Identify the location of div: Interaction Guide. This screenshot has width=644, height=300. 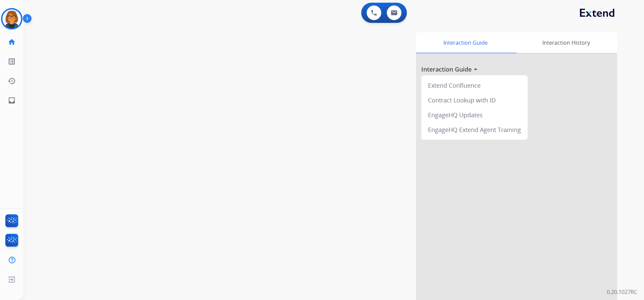
(465, 43).